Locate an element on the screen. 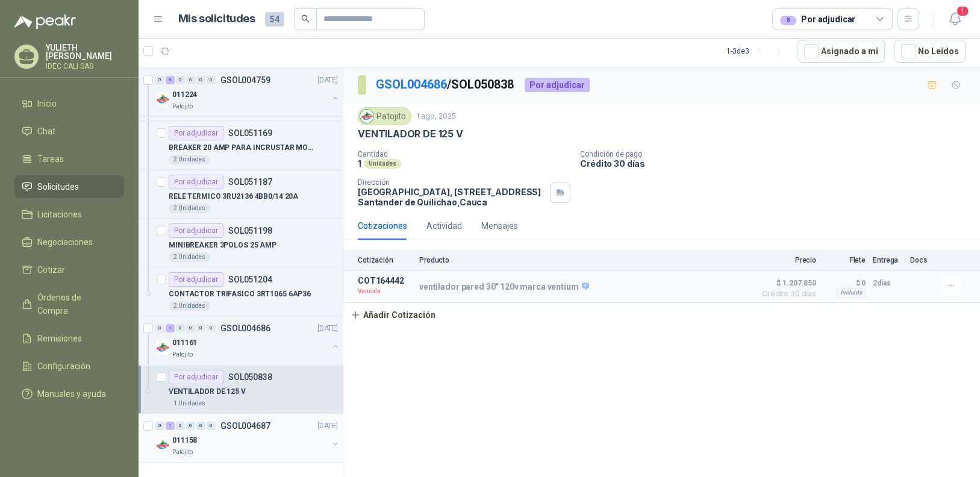  a: Configuración is located at coordinates (69, 366).